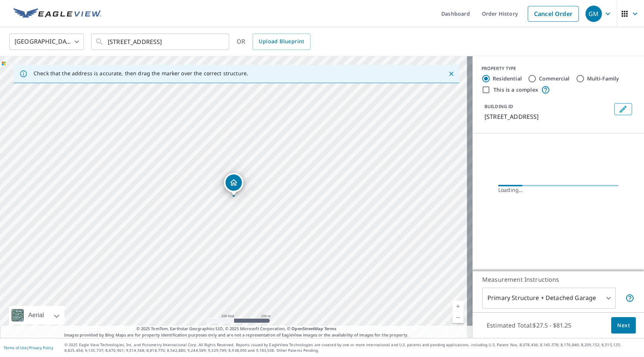  Describe the element at coordinates (41, 348) in the screenshot. I see `a: Privacy Policy` at that location.